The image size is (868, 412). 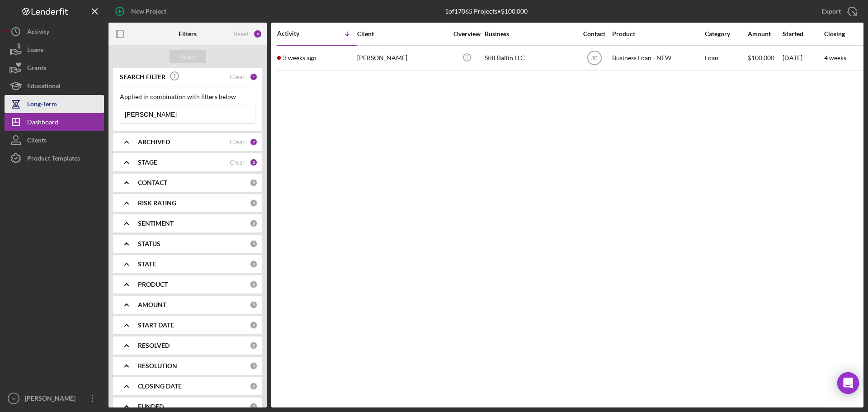 I want to click on div: Export, so click(x=831, y=11).